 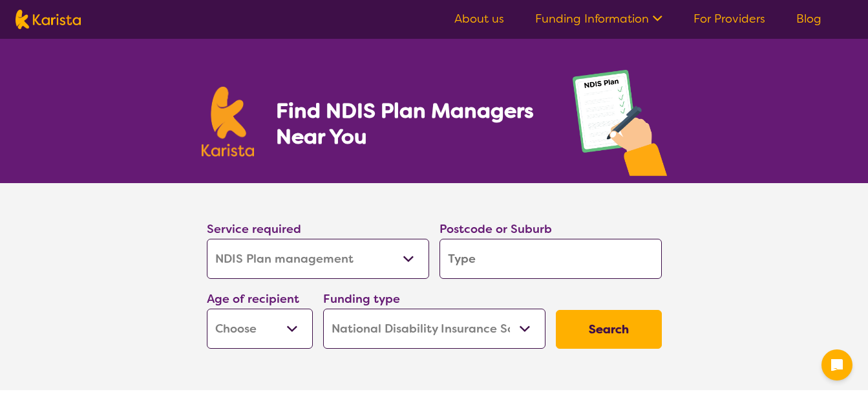 What do you see at coordinates (361, 299) in the screenshot?
I see `label: Funding type` at bounding box center [361, 299].